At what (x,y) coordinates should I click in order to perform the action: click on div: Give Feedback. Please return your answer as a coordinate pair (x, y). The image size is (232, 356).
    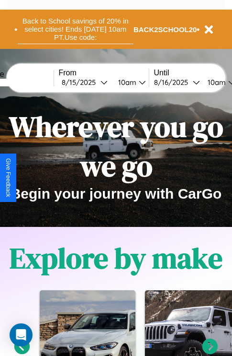
    Looking at the image, I should click on (8, 177).